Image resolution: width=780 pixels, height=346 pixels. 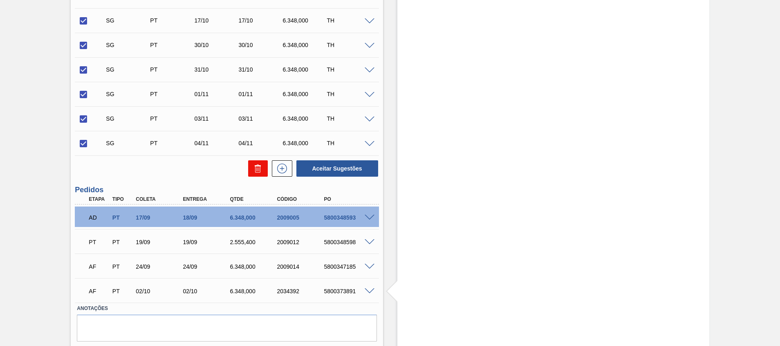 What do you see at coordinates (256, 168) in the screenshot?
I see `div: Excluir Sugestões` at bounding box center [256, 168].